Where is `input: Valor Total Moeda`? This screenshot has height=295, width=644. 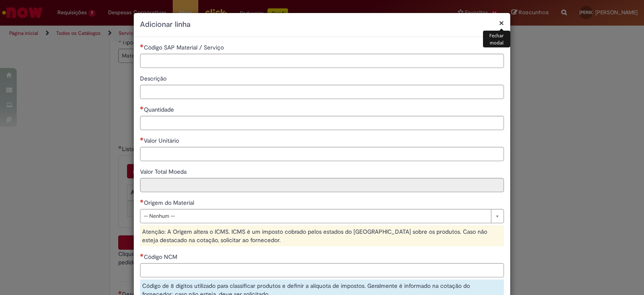
input: Valor Total Moeda is located at coordinates (322, 185).